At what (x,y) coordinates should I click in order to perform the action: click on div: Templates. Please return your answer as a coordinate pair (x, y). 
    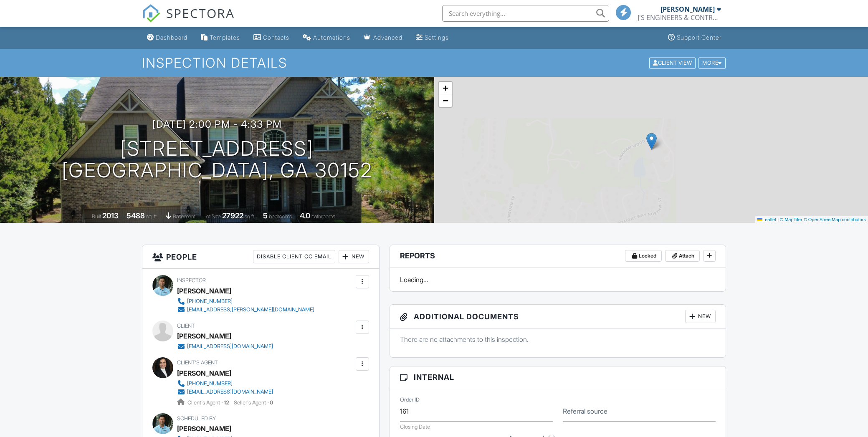
    Looking at the image, I should click on (225, 37).